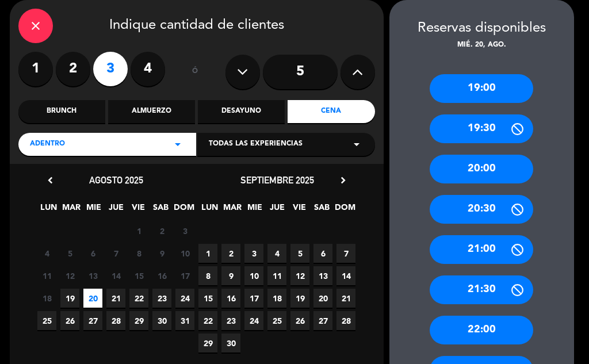  I want to click on label: 2, so click(73, 69).